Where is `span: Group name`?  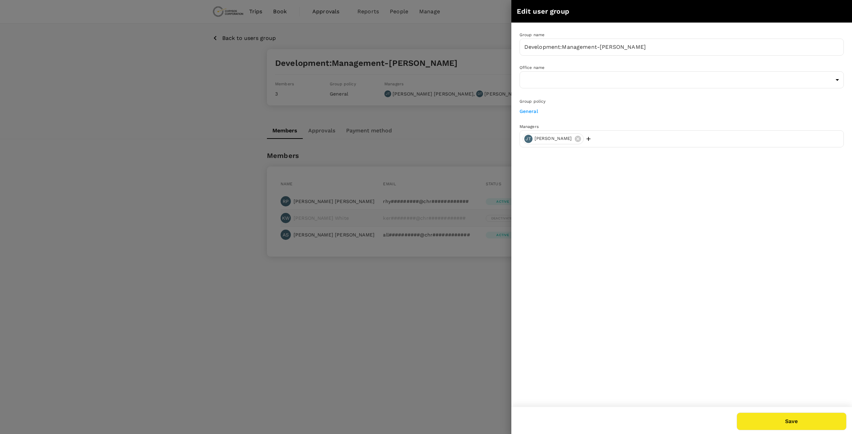
span: Group name is located at coordinates (532, 35).